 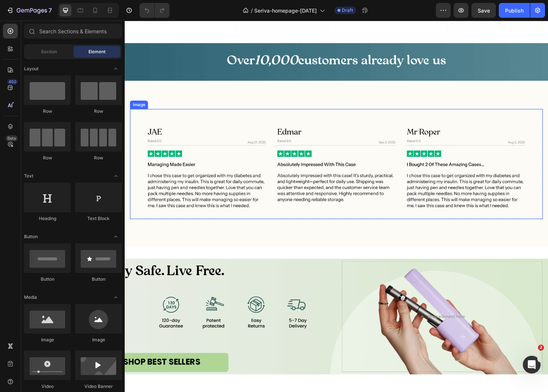 I want to click on div: Heading, so click(x=47, y=219).